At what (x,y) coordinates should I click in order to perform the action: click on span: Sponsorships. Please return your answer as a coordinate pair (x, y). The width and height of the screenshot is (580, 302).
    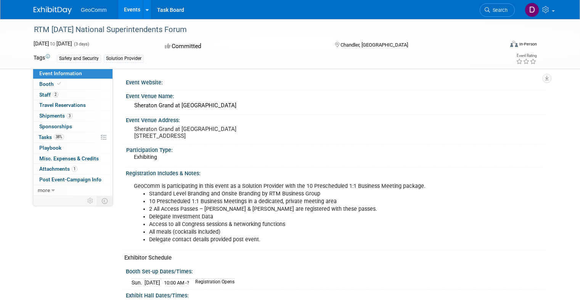
    Looking at the image, I should click on (56, 126).